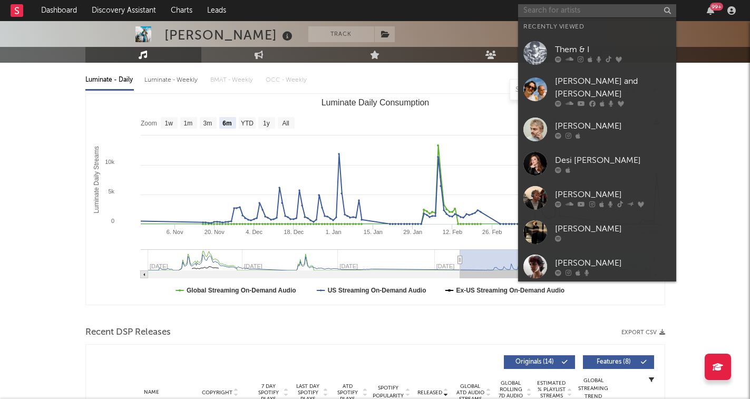 This screenshot has height=399, width=750. Describe the element at coordinates (375, 102) in the screenshot. I see `text: Luminate Daily Consumption` at that location.